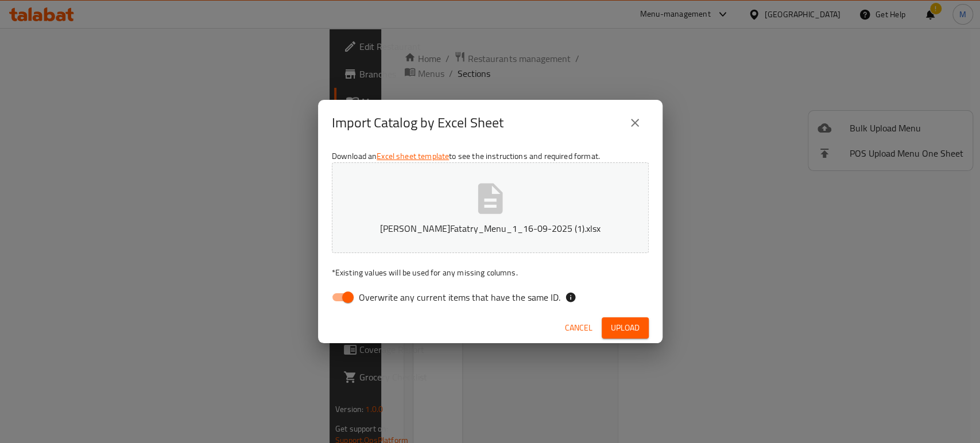  Describe the element at coordinates (490, 272) in the screenshot. I see `p: Existing values will be used for any missing columns.` at that location.